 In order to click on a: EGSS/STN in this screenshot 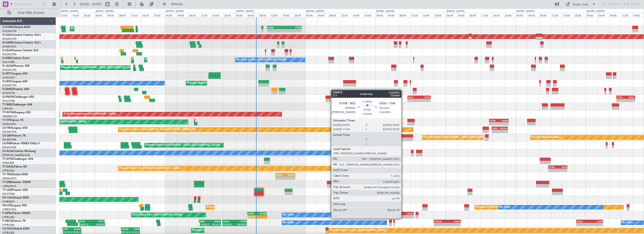, I will do `click(9, 93)`.